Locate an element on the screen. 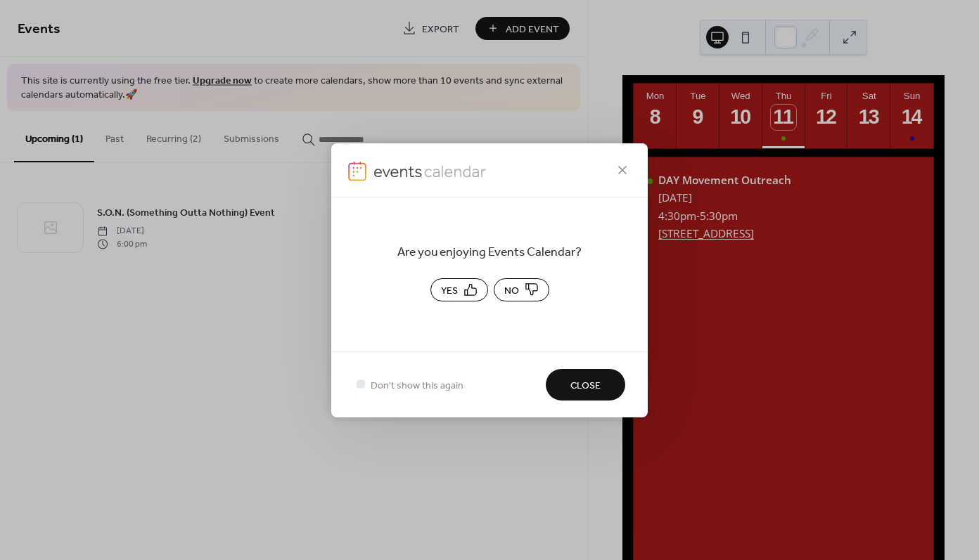 The width and height of the screenshot is (979, 560). span: Close is located at coordinates (585, 385).